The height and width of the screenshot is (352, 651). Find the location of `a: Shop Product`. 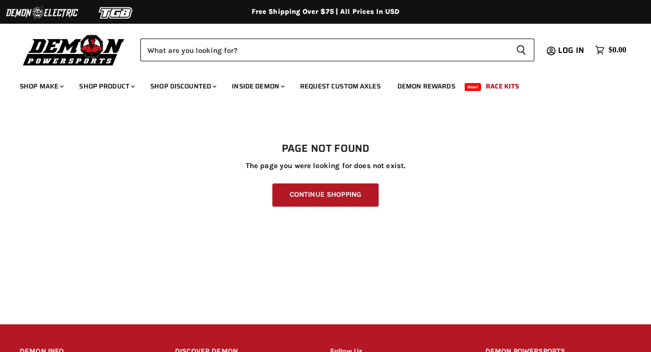

a: Shop Product is located at coordinates (106, 86).